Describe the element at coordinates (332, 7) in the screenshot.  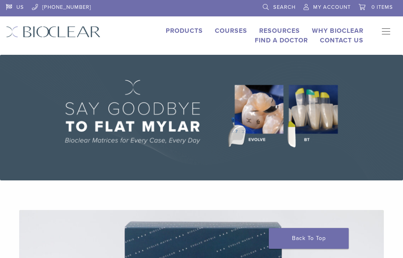
I see `span: My Account` at that location.